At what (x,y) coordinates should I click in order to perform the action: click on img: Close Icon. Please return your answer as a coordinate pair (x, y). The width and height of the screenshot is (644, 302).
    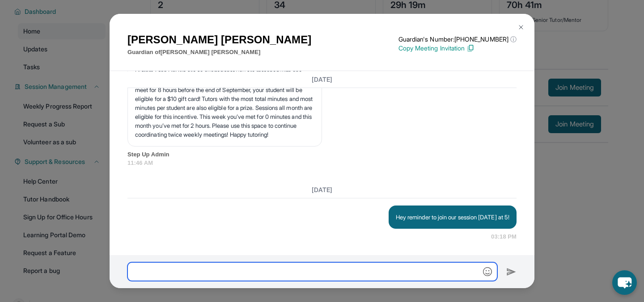
    Looking at the image, I should click on (521, 27).